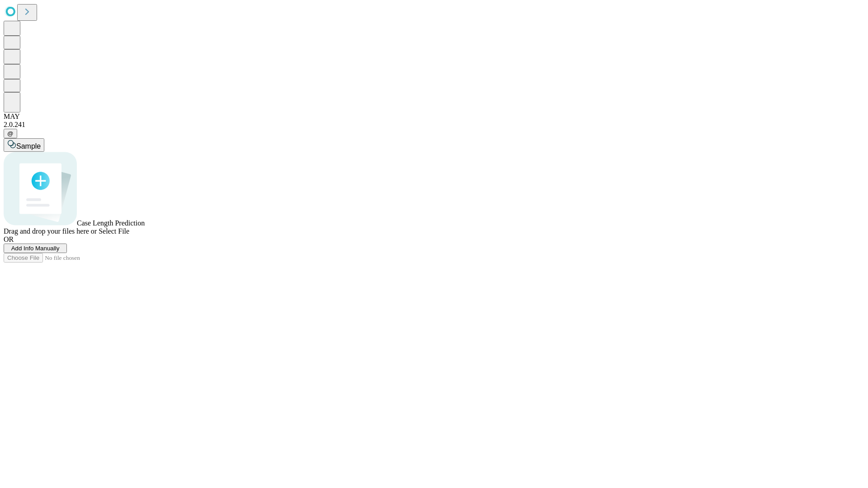  Describe the element at coordinates (111, 223) in the screenshot. I see `span: Case Length Prediction` at that location.